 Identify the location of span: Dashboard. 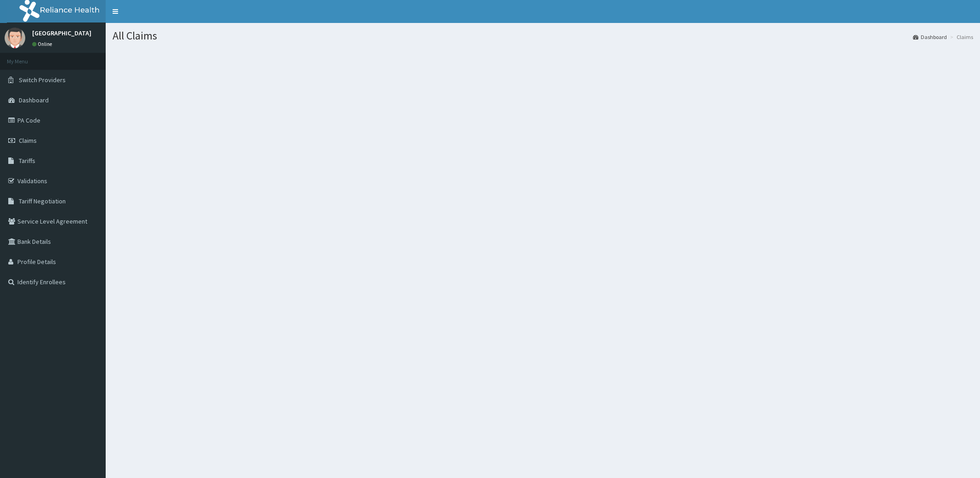
(33, 100).